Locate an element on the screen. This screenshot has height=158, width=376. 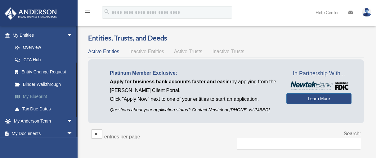
a: Entity Change Request is located at coordinates (45, 72).